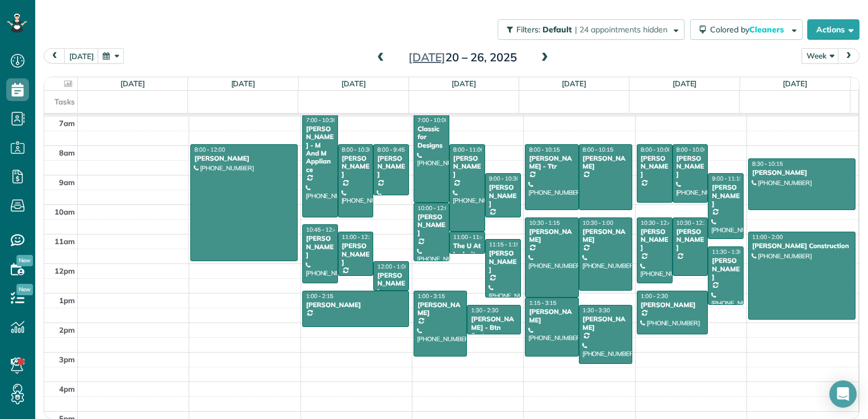 The height and width of the screenshot is (419, 868). What do you see at coordinates (505, 178) in the screenshot?
I see `span: 9:00 - 10:30` at bounding box center [505, 178].